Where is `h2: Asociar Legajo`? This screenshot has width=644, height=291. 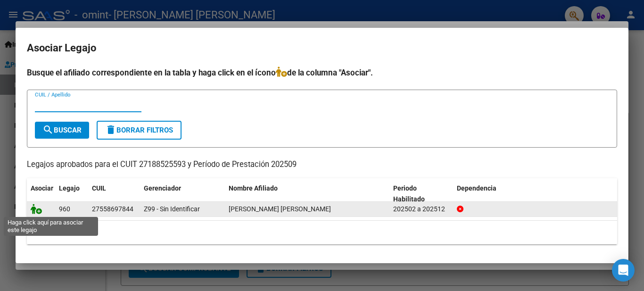 h2: Asociar Legajo is located at coordinates (322, 48).